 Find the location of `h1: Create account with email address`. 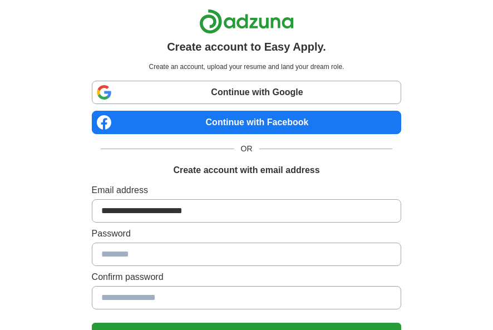

h1: Create account with email address is located at coordinates (246, 170).